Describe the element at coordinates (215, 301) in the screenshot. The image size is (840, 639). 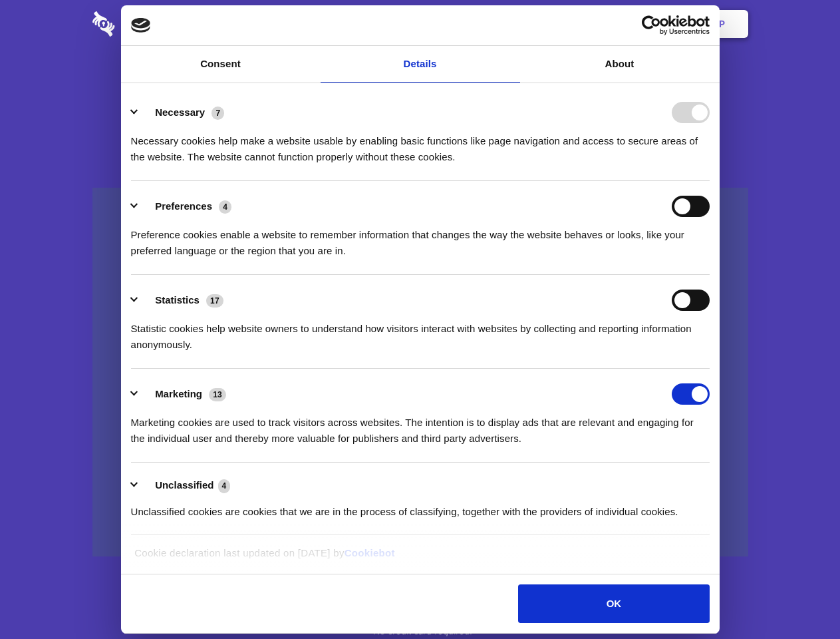
I see `span: 17` at that location.